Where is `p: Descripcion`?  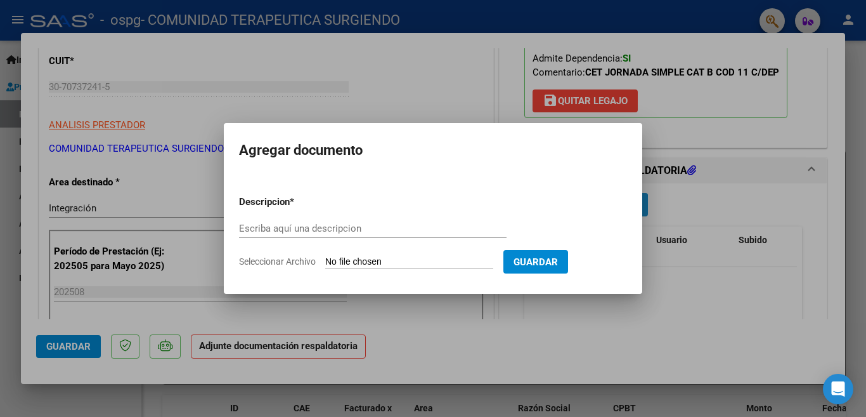 p: Descripcion is located at coordinates (297, 202).